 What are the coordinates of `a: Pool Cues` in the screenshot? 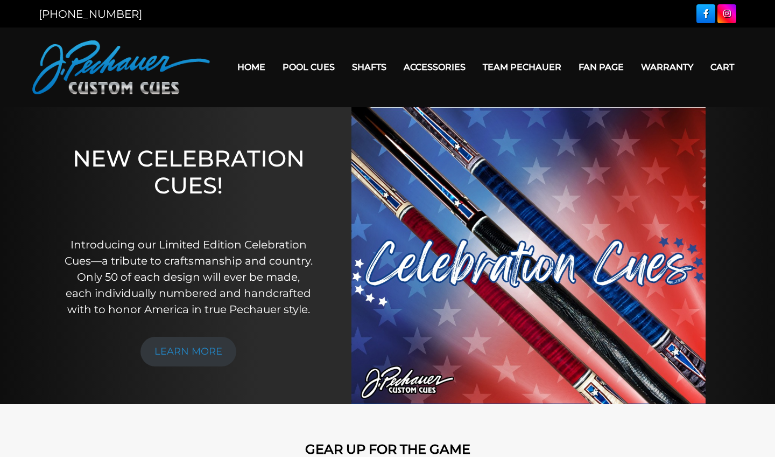 It's located at (308, 67).